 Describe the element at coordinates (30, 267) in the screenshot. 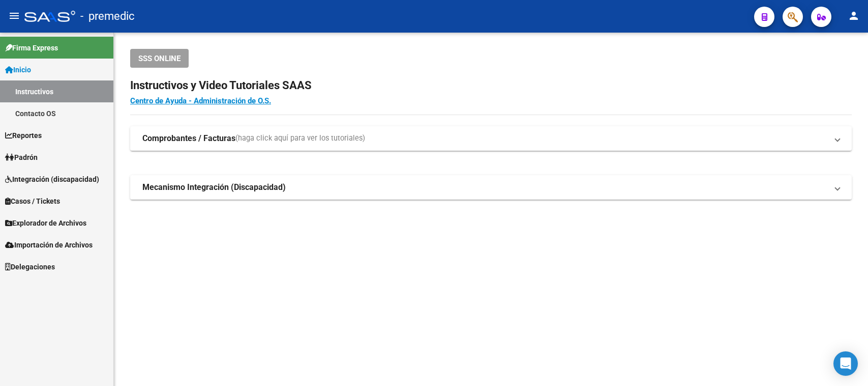

I see `span: Delegaciones` at that location.